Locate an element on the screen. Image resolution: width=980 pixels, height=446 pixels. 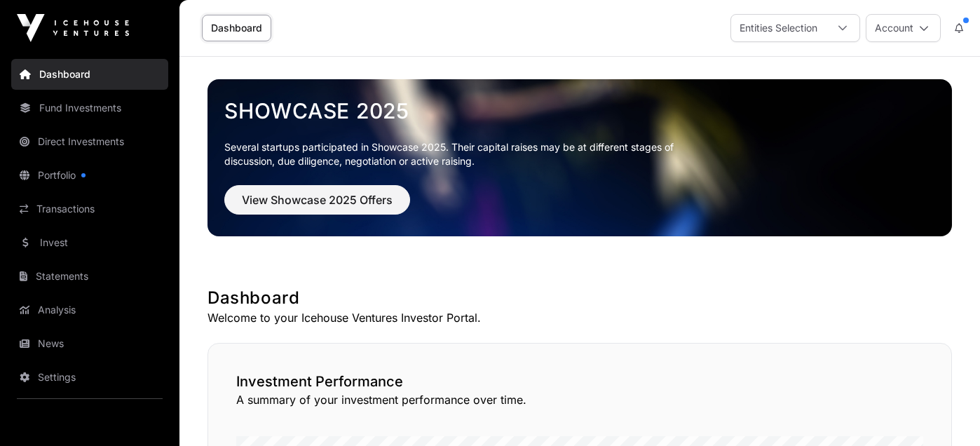
p: Welcome to your Icehouse Ventures Investor Portal. is located at coordinates (580, 318).